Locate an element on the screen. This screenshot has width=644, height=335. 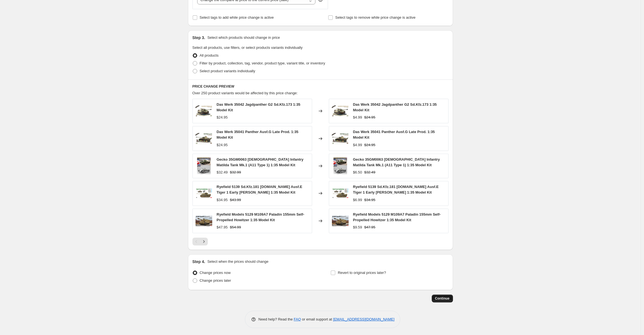
h6: PRICE CHANGE PREVIEW is located at coordinates (321, 86).